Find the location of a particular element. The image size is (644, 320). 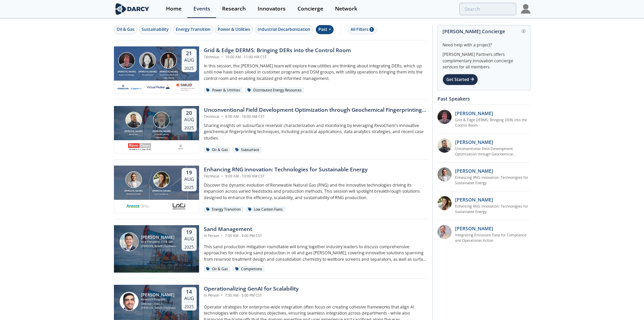

img: 2b793097-40cf-4f6d-9bc3-4321a642668f is located at coordinates (179, 206).